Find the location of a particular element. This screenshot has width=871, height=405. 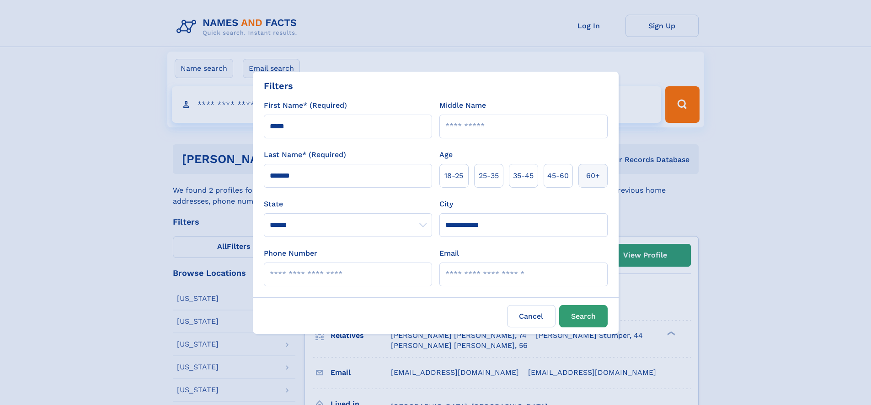

span: 18‑25 is located at coordinates (453, 176).